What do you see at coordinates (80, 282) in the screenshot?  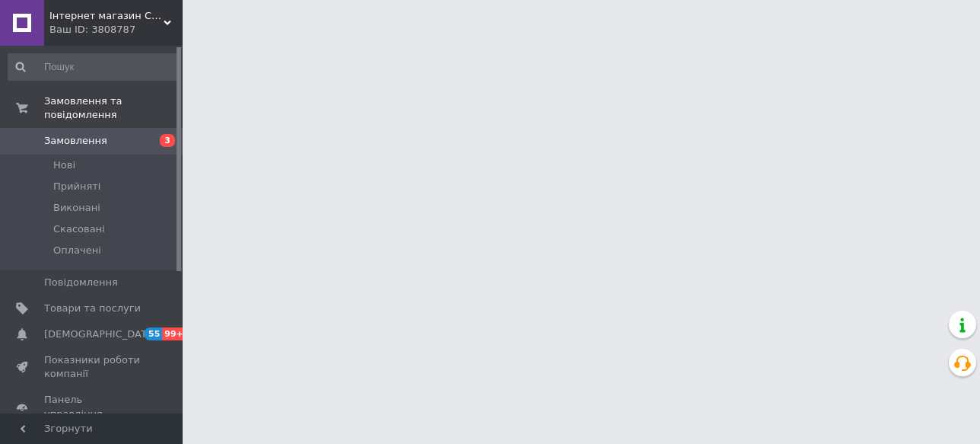 I see `span: Повідомлення` at bounding box center [80, 282].